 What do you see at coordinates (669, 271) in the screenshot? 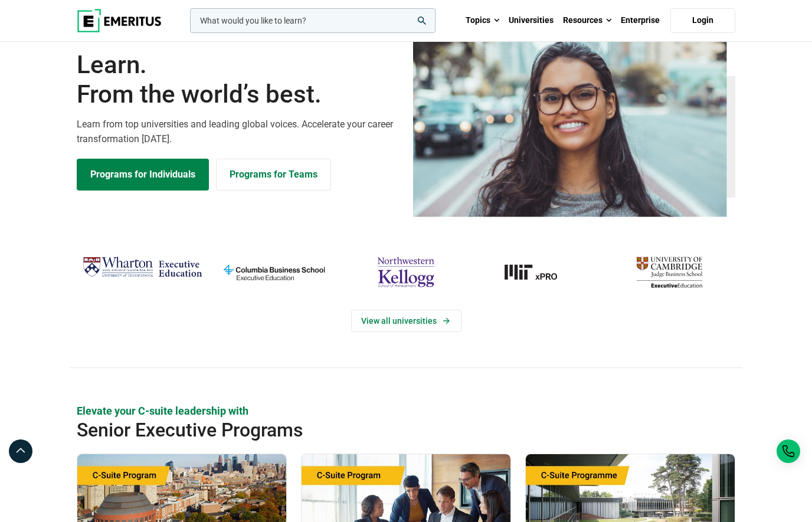
I see `a: cambridge-judge-business-school` at bounding box center [669, 271].